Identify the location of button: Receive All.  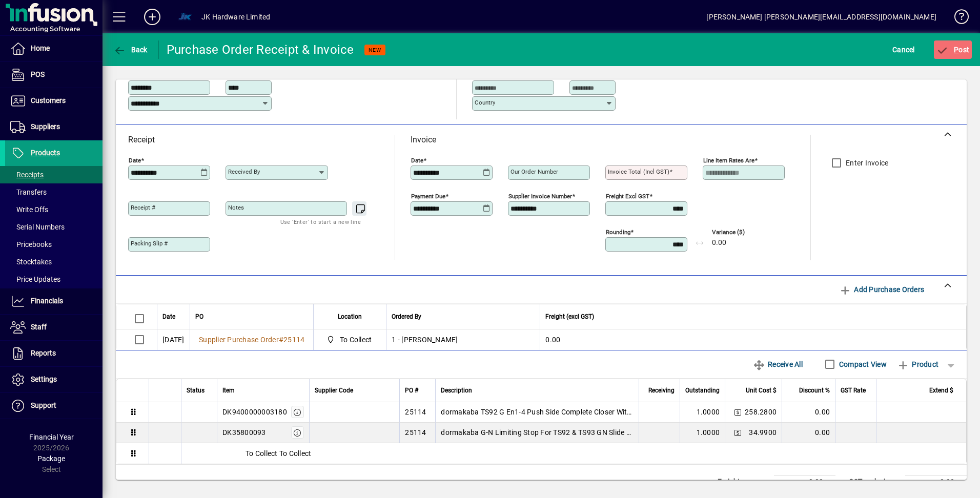
(777, 364).